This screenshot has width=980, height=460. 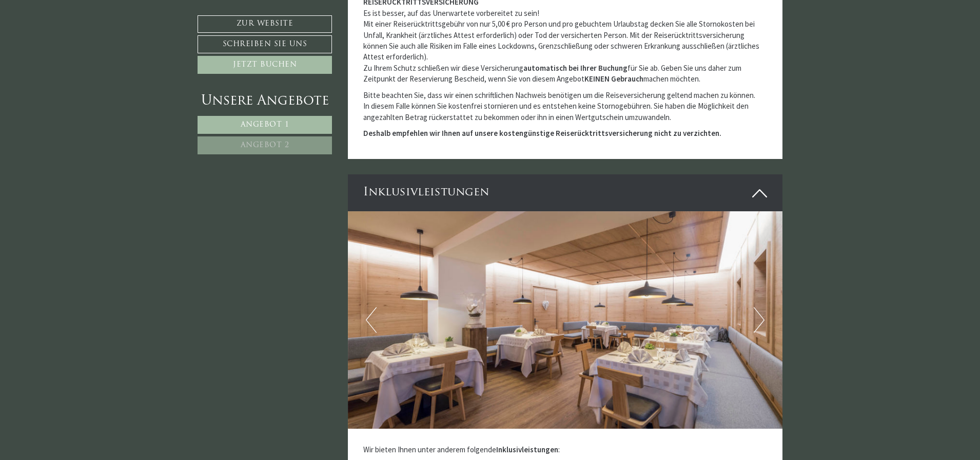 What do you see at coordinates (79, 41) in the screenshot?
I see `div: Guten Tag, wie können wir Ihnen helfen?` at bounding box center [79, 41].